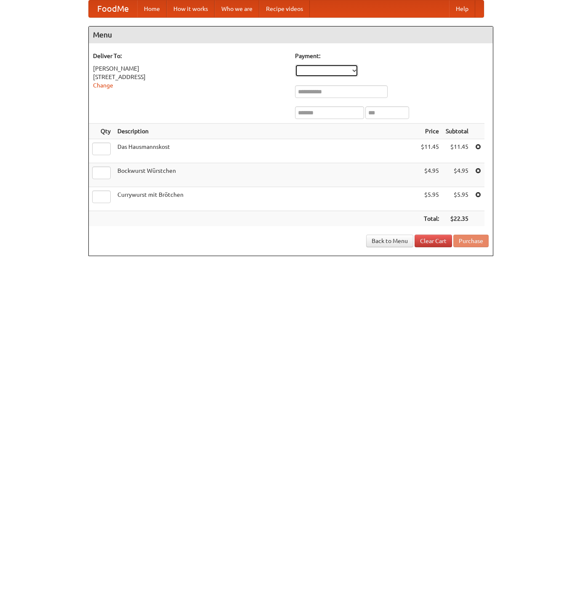  I want to click on th: Qty, so click(101, 131).